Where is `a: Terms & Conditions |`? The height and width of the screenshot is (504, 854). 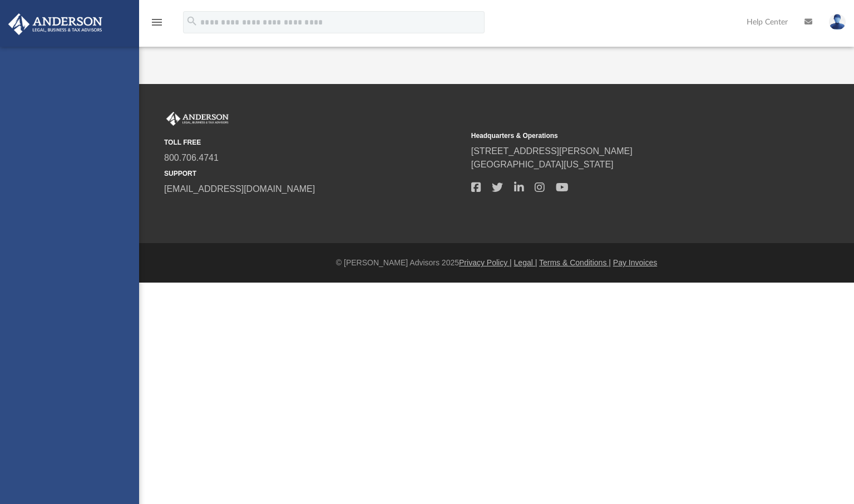
a: Terms & Conditions | is located at coordinates (575, 262).